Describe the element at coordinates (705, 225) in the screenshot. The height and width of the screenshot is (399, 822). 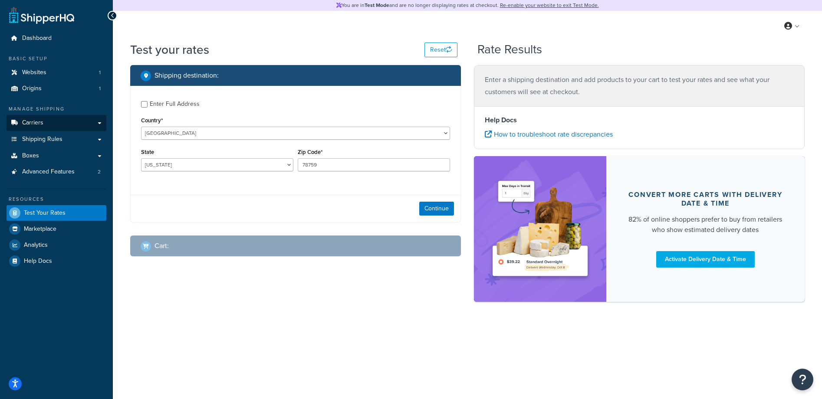
I see `div: 82% of online shoppers prefer to buy from retailers who show estimated delivery dates` at that location.